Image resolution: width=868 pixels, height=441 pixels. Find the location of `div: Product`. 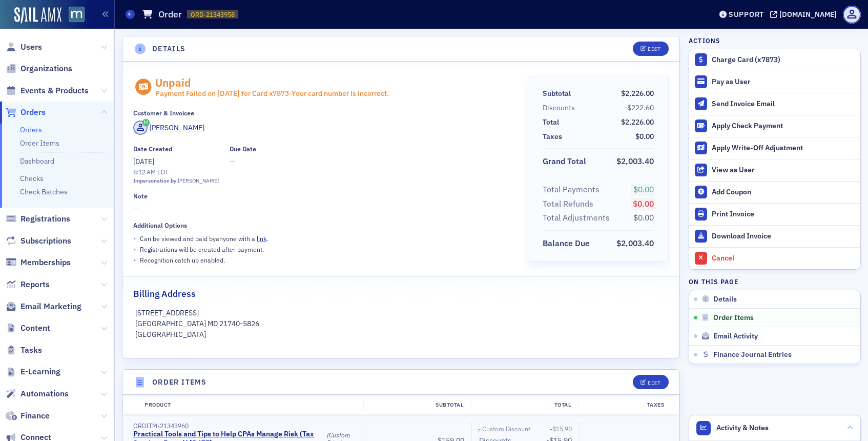

div: Product is located at coordinates (250, 405).